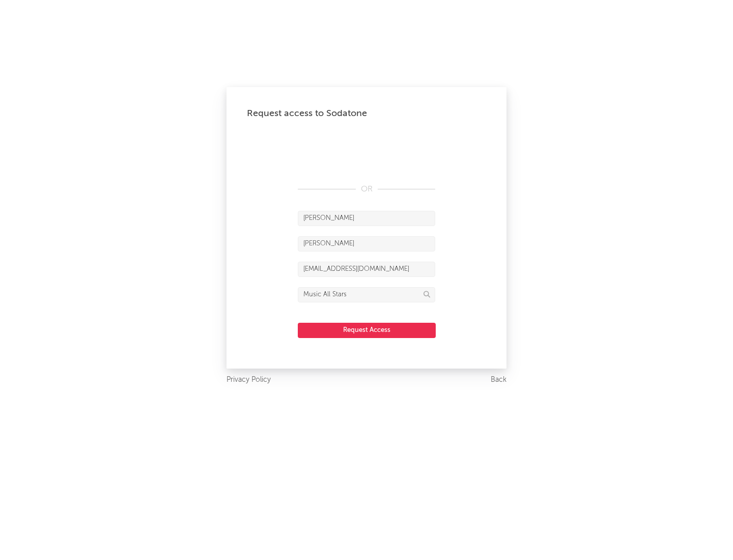  Describe the element at coordinates (366, 330) in the screenshot. I see `button: Request Access` at that location.